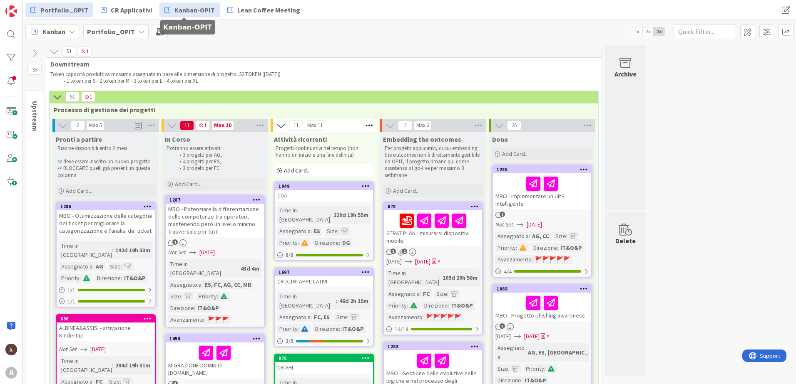  I want to click on i: Not Set, so click(68, 350).